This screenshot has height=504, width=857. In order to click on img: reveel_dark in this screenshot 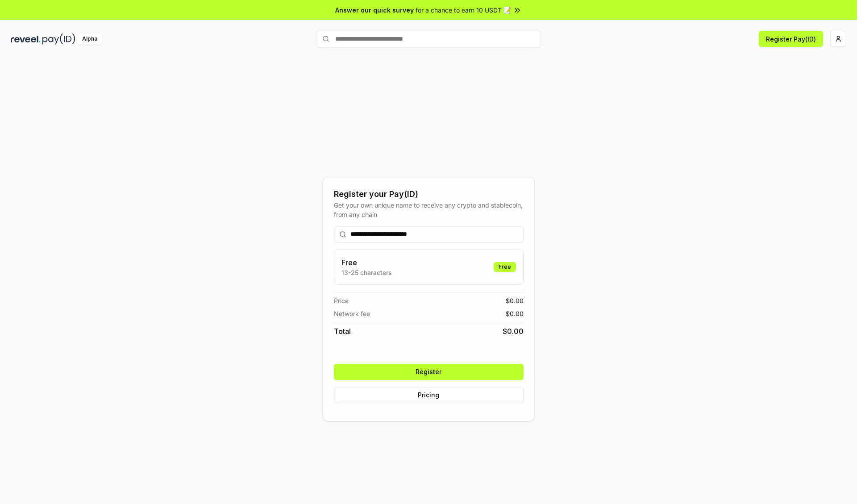, I will do `click(25, 39)`.